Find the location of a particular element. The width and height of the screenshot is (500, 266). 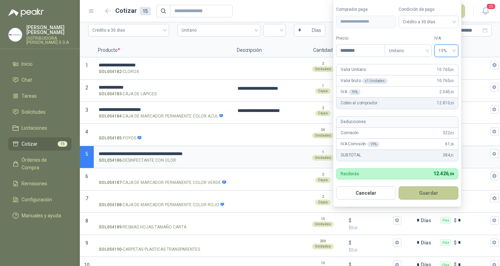

span: 4 is located at coordinates (87, 132).